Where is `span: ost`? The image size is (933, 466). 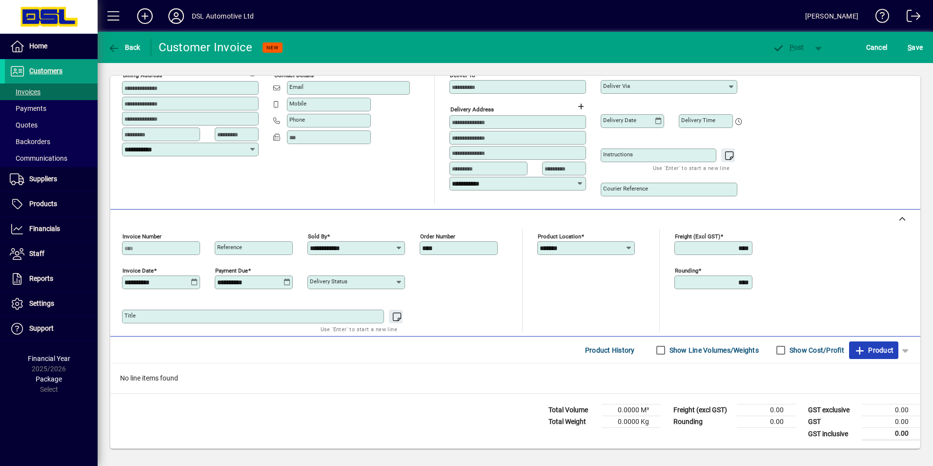
span: ost is located at coordinates (788, 47).